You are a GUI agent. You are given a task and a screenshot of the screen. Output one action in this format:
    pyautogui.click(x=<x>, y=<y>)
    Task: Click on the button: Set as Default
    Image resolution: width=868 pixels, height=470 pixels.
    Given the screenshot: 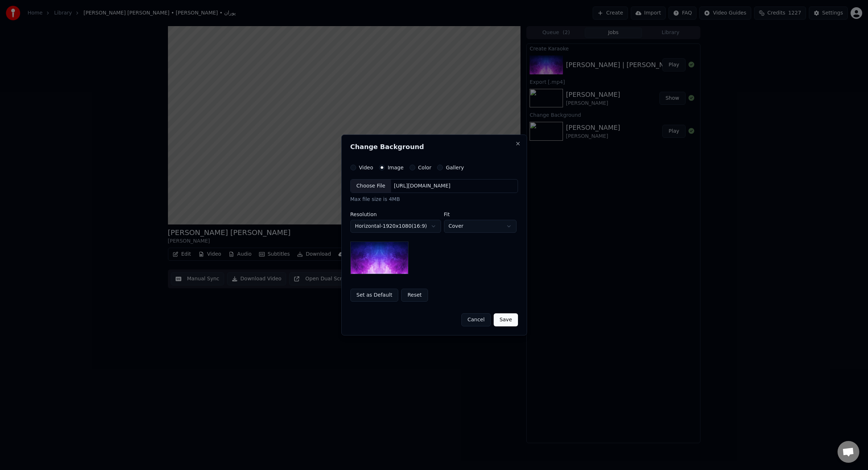 What is the action you would take?
    pyautogui.click(x=374, y=295)
    